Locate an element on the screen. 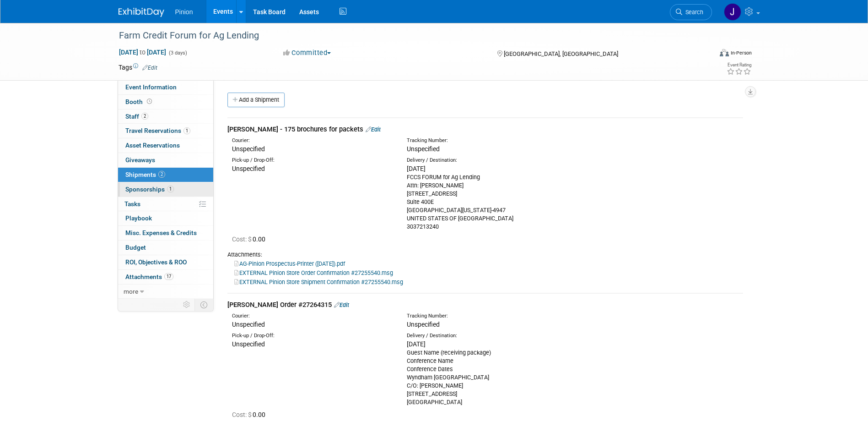  a: Playbook is located at coordinates (165, 218).